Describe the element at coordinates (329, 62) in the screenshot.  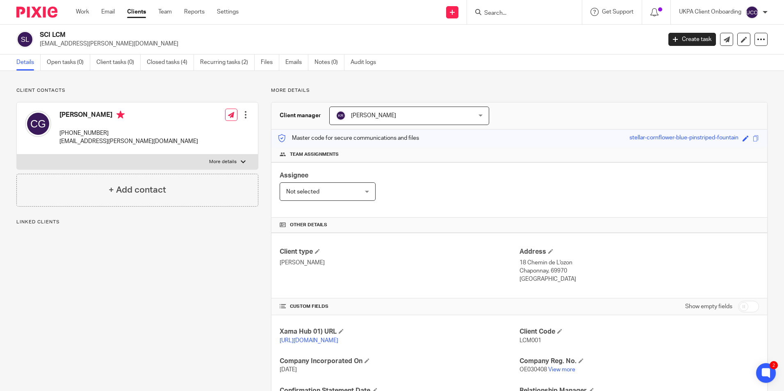
I see `a: Notes (0)` at that location.